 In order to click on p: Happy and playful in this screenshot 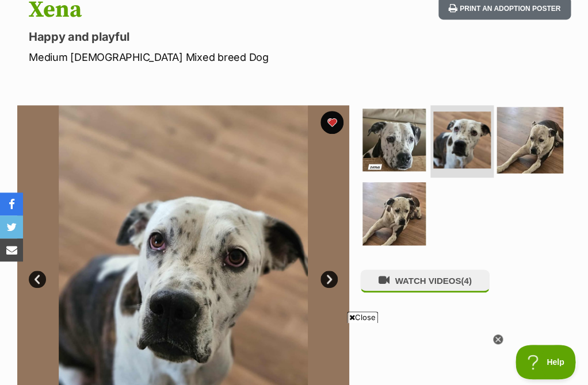, I will do `click(195, 36)`.